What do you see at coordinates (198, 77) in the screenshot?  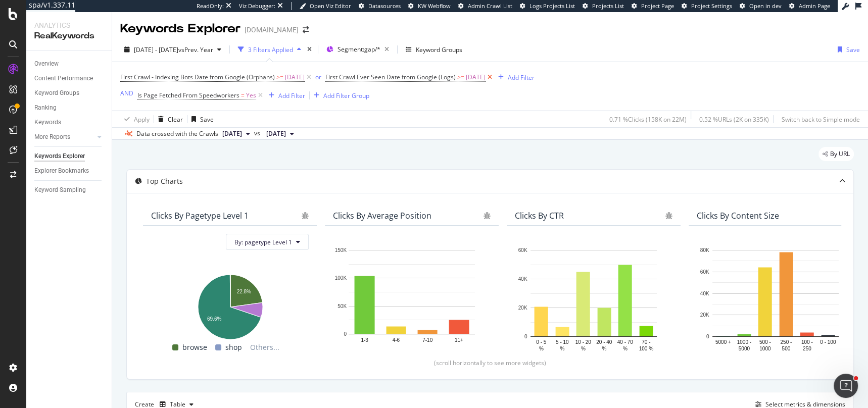 I see `span: First Crawl - Indexing Bots Date from Google (Orphans)` at bounding box center [198, 77].